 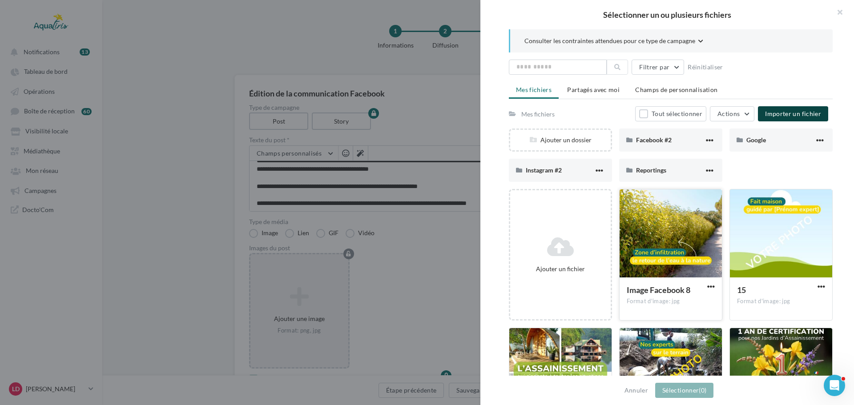 I want to click on button: Réinitialiser, so click(x=706, y=67).